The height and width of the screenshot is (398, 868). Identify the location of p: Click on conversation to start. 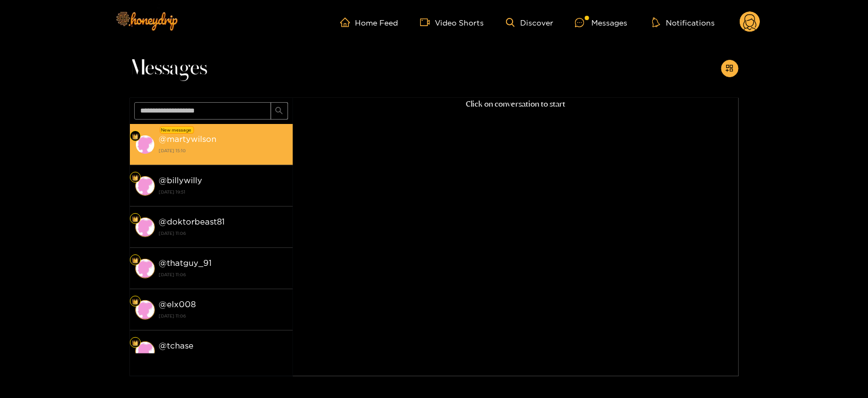
(516, 104).